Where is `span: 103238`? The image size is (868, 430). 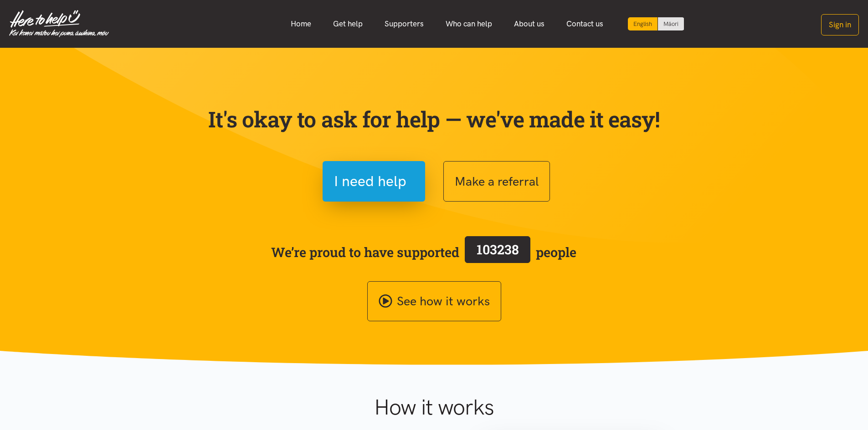
span: 103238 is located at coordinates (497, 249).